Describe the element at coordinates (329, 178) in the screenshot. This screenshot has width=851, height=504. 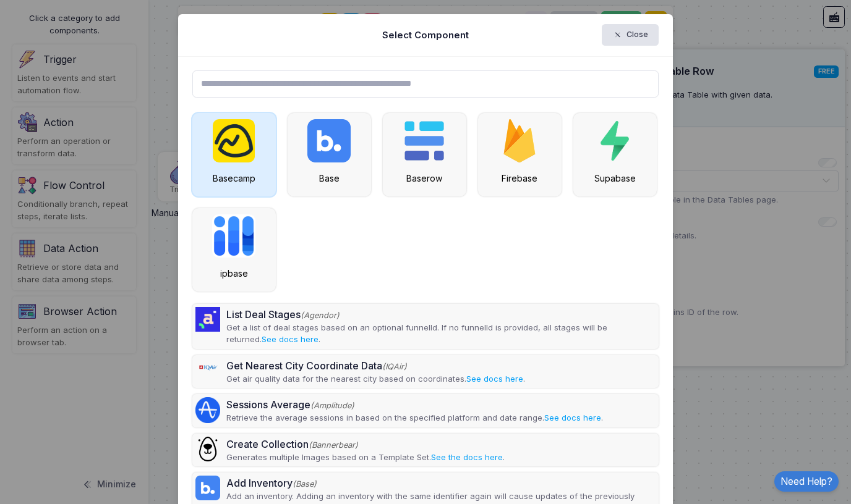
I see `div: Base` at that location.